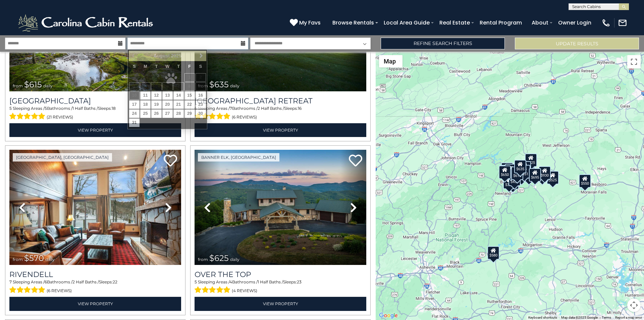 This screenshot has height=320, width=644. I want to click on div: $550, so click(585, 181).